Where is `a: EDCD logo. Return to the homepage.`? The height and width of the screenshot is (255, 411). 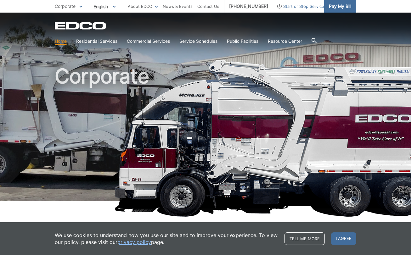
a: EDCD logo. Return to the homepage. is located at coordinates (81, 26).